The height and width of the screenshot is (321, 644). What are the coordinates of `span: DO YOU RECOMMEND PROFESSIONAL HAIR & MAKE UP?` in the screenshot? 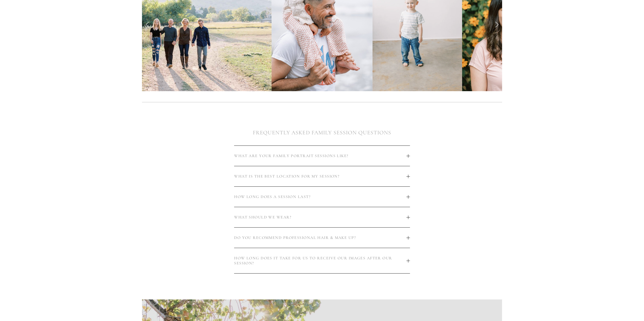 It's located at (320, 238).